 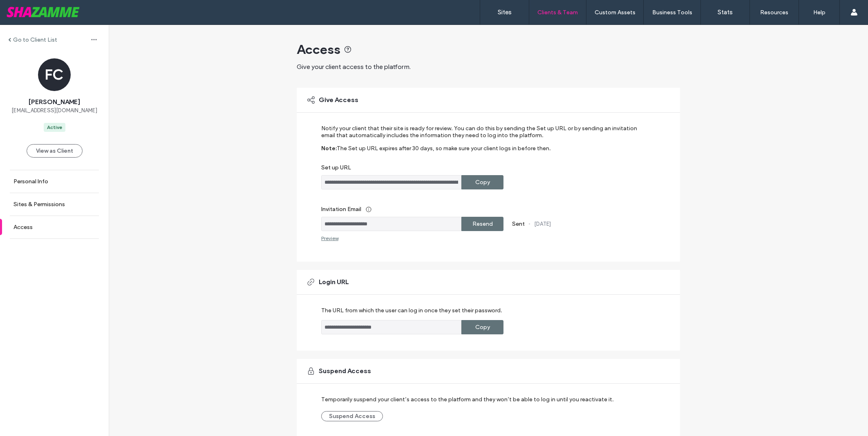 I want to click on label: Note:, so click(x=329, y=155).